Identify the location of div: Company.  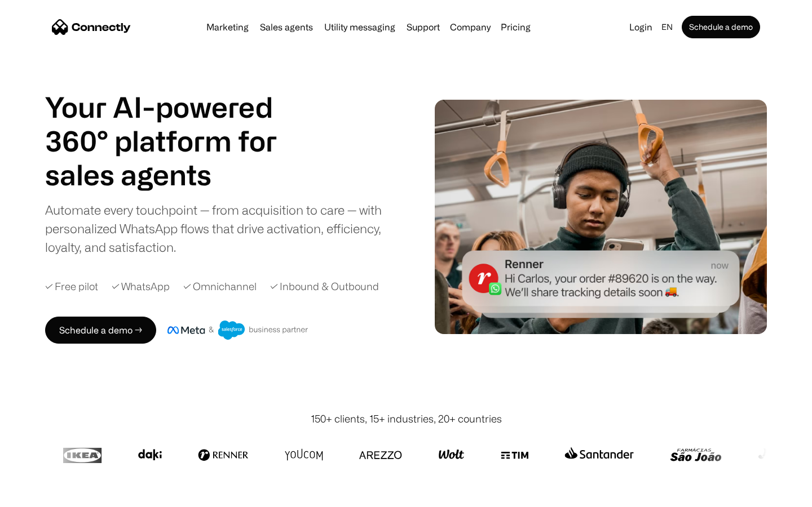
(470, 27).